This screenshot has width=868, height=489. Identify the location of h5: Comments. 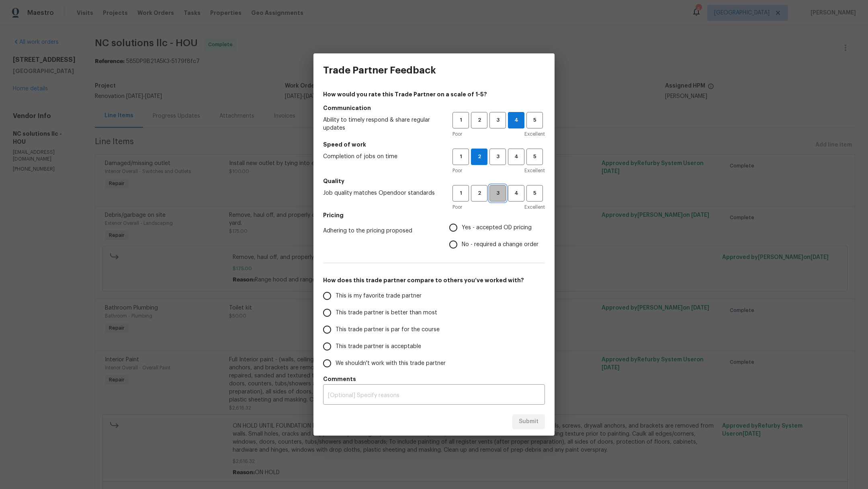
(434, 379).